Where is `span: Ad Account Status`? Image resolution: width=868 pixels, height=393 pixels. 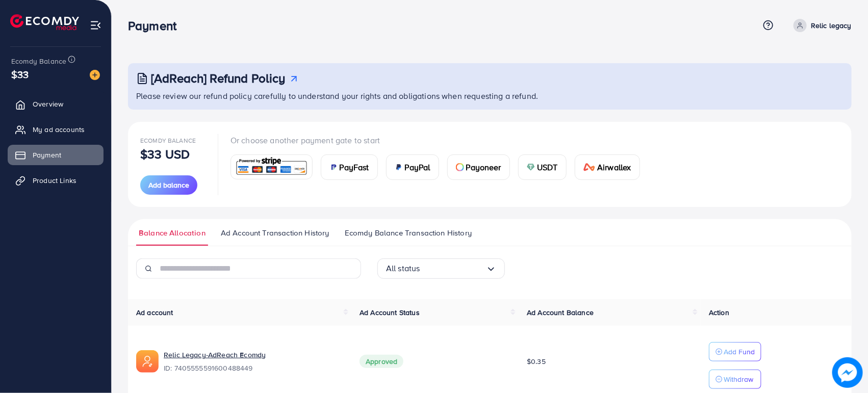 span: Ad Account Status is located at coordinates (390, 312).